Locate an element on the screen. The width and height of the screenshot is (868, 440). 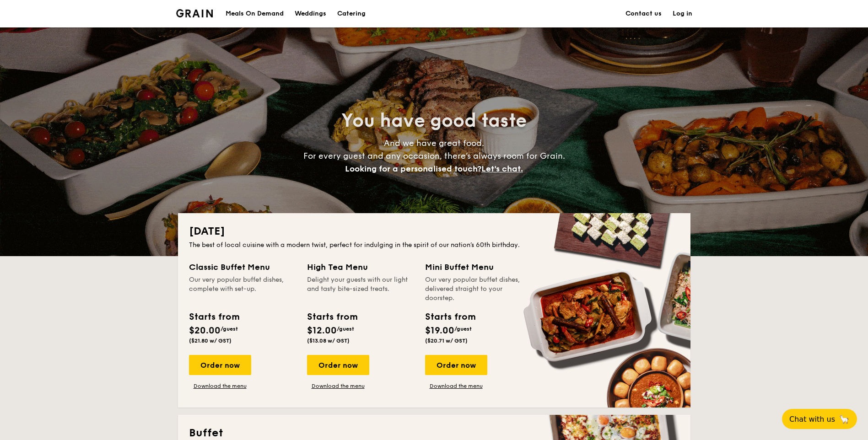
div: Delight your guests with our light and tasty bite-sized treats. is located at coordinates (360, 289).